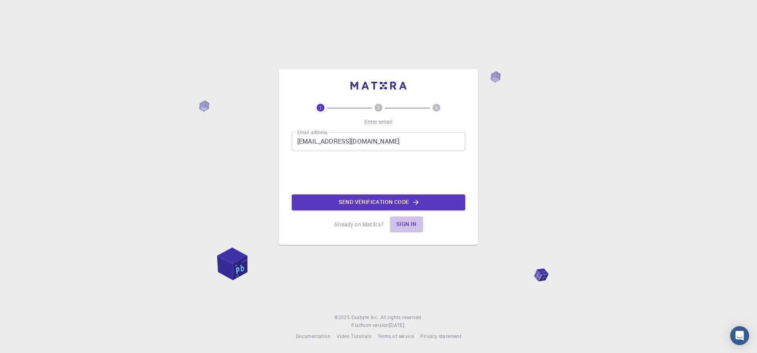  What do you see at coordinates (740, 336) in the screenshot?
I see `div: Open Intercom Messenger` at bounding box center [740, 336].